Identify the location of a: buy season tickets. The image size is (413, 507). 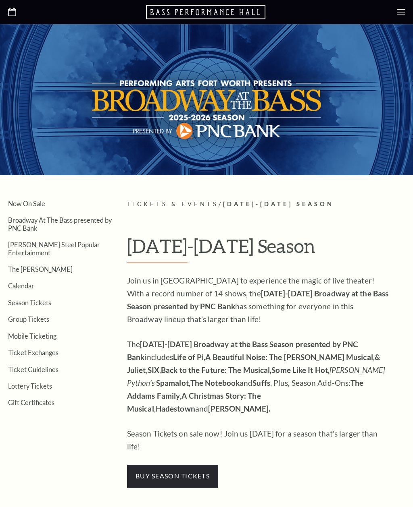
(172, 475).